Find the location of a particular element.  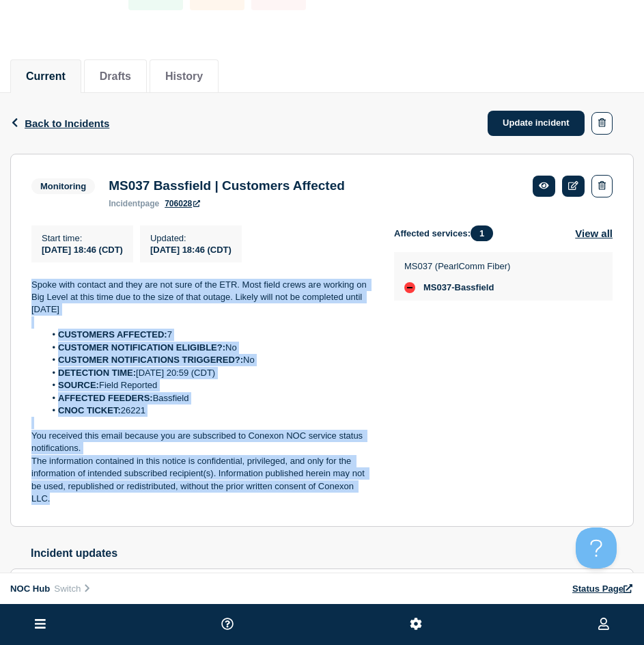

span: Affected services: is located at coordinates (447, 233).